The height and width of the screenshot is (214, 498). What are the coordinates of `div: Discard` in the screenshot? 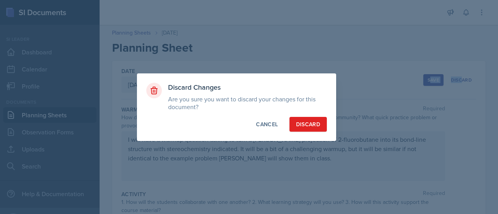 It's located at (308, 125).